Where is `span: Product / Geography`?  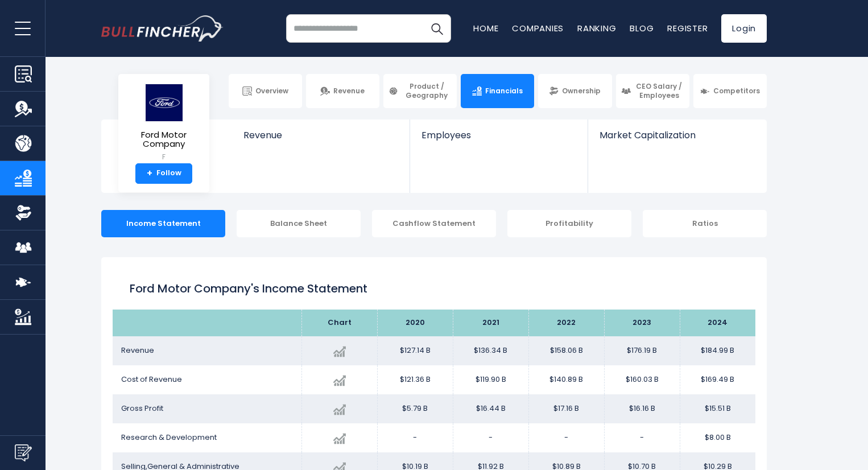
span: Product / Geography is located at coordinates (426, 90).